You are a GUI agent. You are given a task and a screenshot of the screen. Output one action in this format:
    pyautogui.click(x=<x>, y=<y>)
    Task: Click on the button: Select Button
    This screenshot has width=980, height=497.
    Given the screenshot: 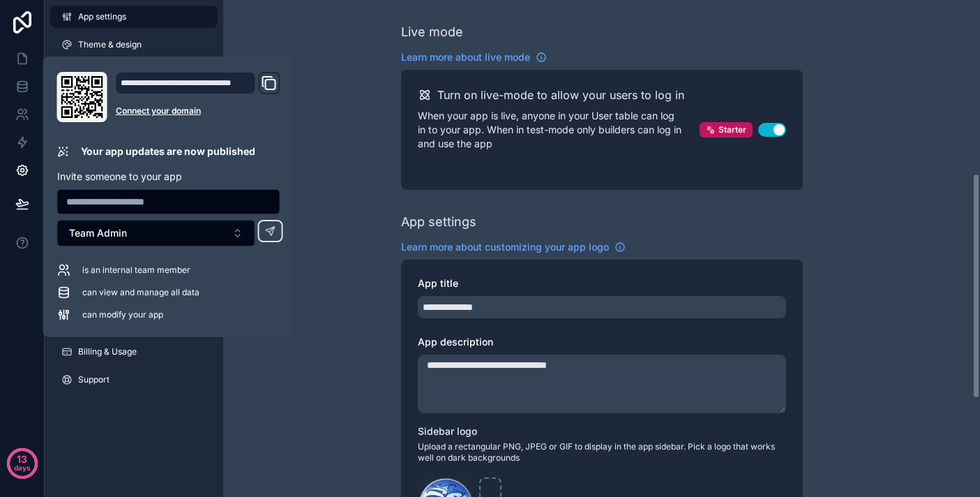 What is the action you would take?
    pyautogui.click(x=156, y=233)
    